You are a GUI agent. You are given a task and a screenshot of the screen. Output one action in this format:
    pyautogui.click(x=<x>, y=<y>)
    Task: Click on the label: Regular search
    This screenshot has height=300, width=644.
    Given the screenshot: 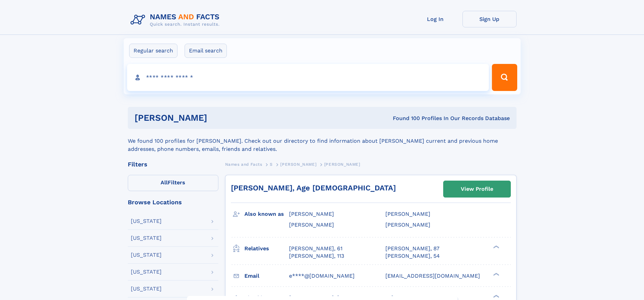 What is the action you would take?
    pyautogui.click(x=153, y=51)
    